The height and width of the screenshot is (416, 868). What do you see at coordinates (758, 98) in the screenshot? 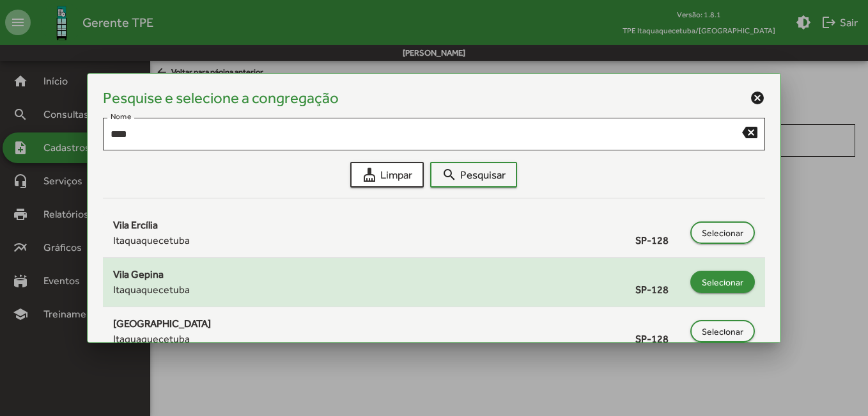
I see `mat-icon: cancel` at bounding box center [758, 98].